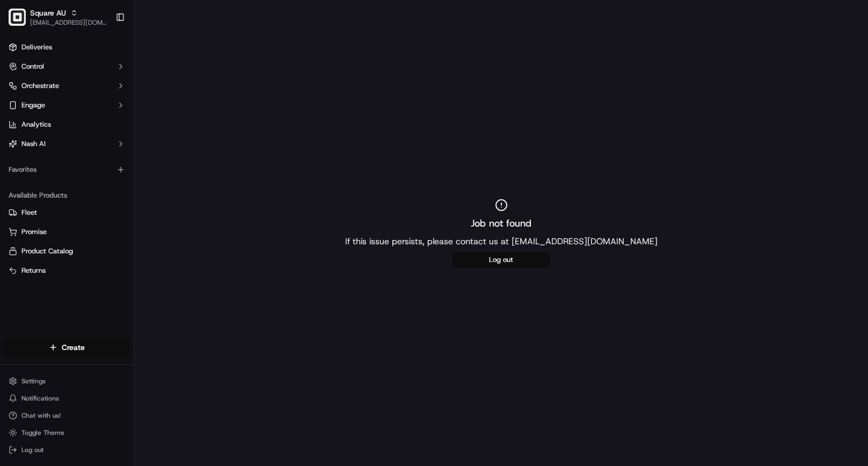 This screenshot has height=466, width=868. Describe the element at coordinates (41, 86) in the screenshot. I see `span: Orchestrate` at that location.